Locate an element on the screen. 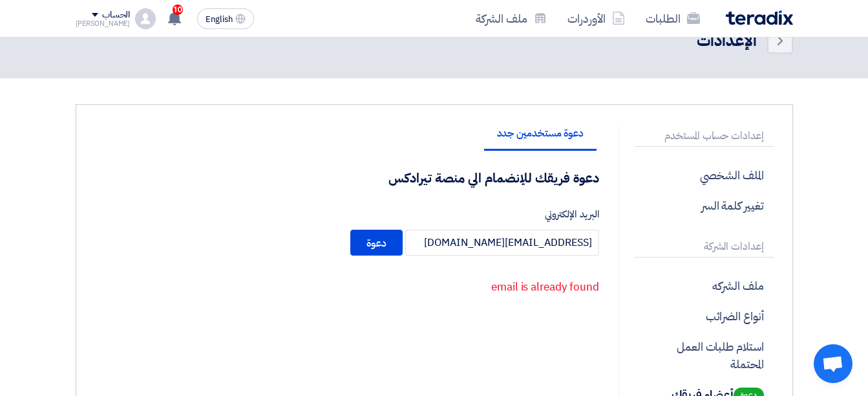 The width and height of the screenshot is (868, 396). input: أدخل البريد الإلكتروني الخاص بزميلك is located at coordinates (502, 242).